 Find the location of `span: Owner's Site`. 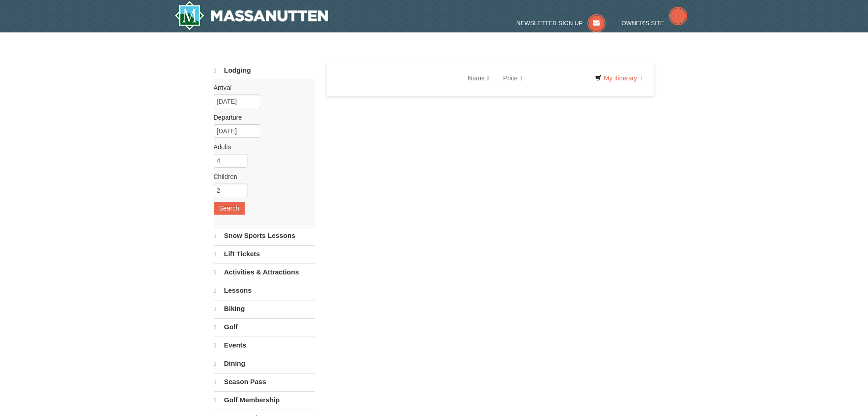

span: Owner's Site is located at coordinates (643, 23).